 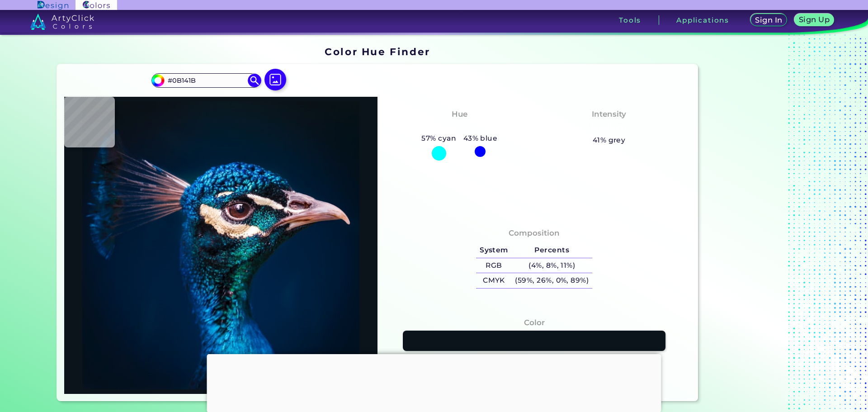 What do you see at coordinates (769, 20) in the screenshot?
I see `h5: Sign In` at bounding box center [769, 20].